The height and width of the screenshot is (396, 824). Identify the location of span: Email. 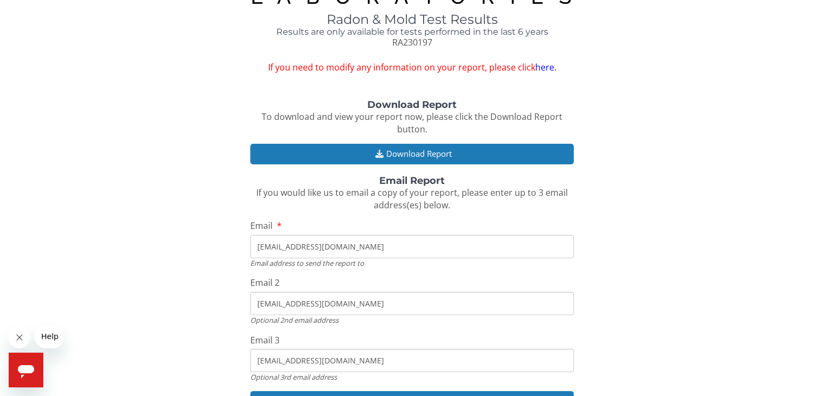
(261, 225).